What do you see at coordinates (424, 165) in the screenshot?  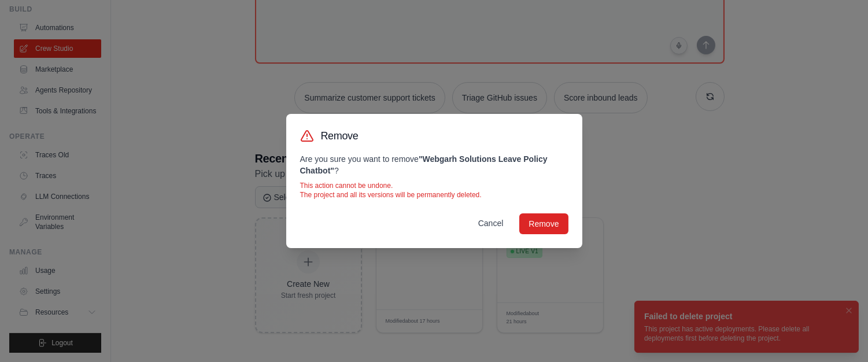 I see `strong: " Webgarh Solutions Leave Policy Chatbot "` at bounding box center [424, 165].